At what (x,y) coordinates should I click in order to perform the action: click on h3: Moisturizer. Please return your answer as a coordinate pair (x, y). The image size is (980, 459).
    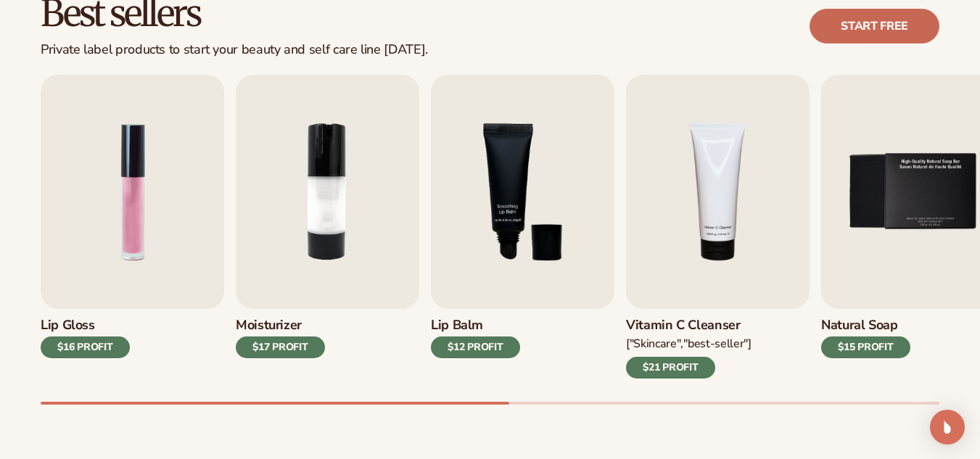
    Looking at the image, I should click on (280, 326).